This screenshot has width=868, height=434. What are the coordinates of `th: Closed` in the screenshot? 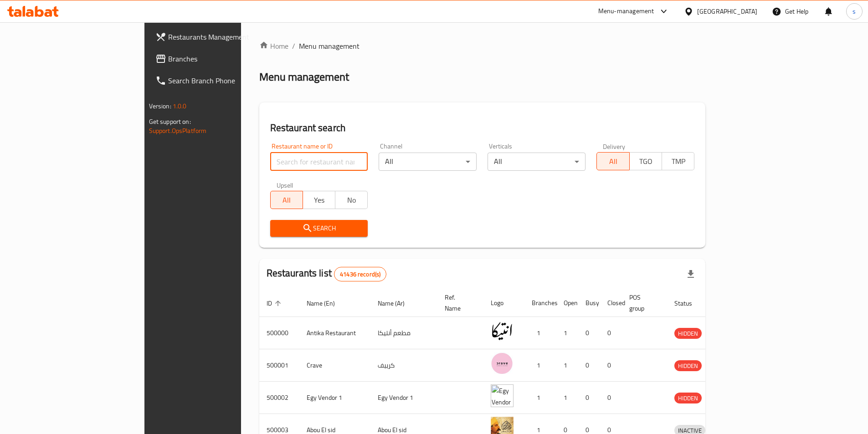 It's located at (611, 303).